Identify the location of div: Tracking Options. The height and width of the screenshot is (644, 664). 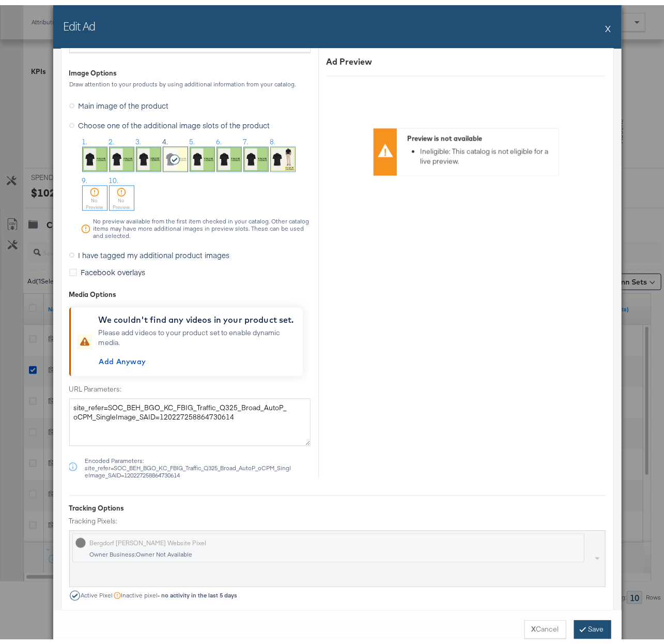
(338, 502).